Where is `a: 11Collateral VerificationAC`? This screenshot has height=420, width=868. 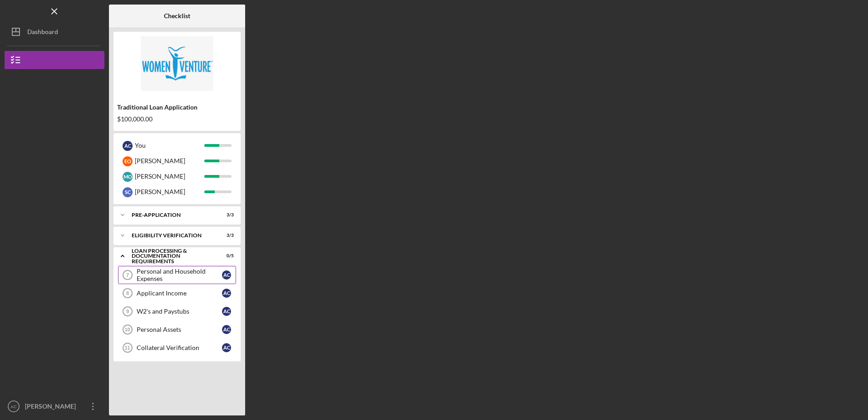
a: 11Collateral VerificationAC is located at coordinates (177, 348).